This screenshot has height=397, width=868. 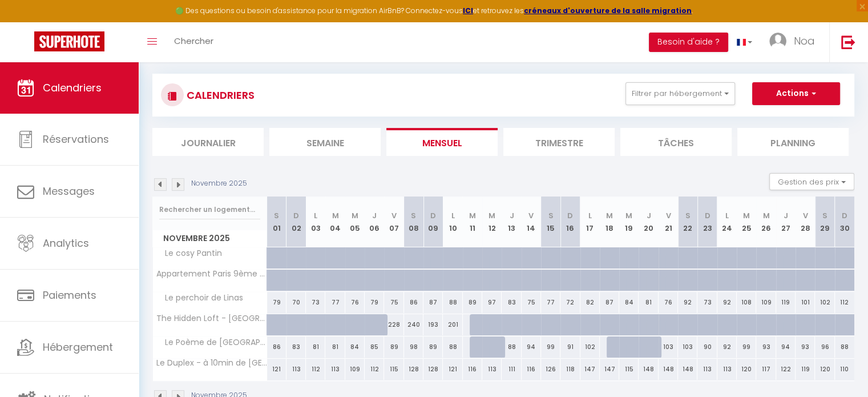 I want to click on input: Rechercher un logement..., so click(x=209, y=210).